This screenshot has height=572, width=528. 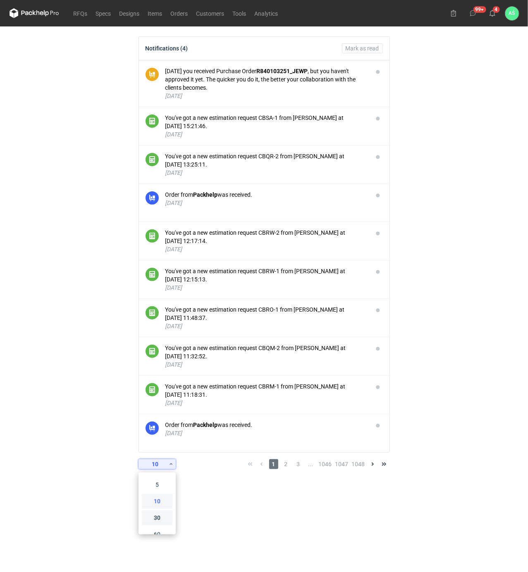 I want to click on a: Orders, so click(x=179, y=13).